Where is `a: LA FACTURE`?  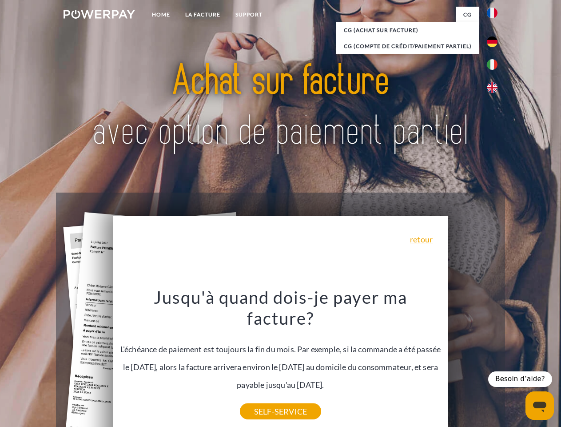 a: LA FACTURE is located at coordinates (203, 15).